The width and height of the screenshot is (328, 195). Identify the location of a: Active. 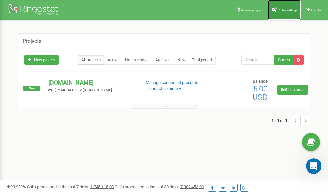
(113, 60).